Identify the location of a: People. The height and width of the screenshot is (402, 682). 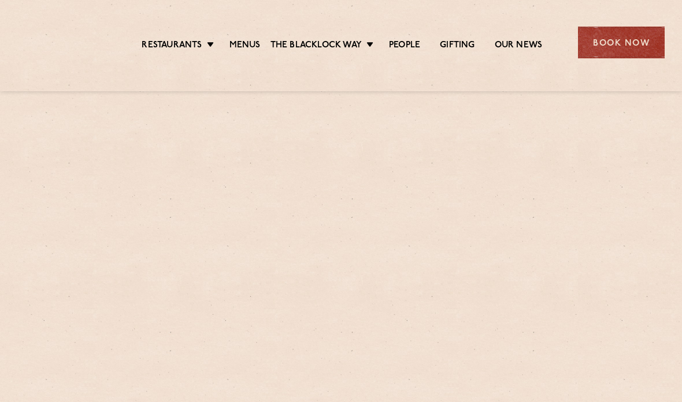
(404, 46).